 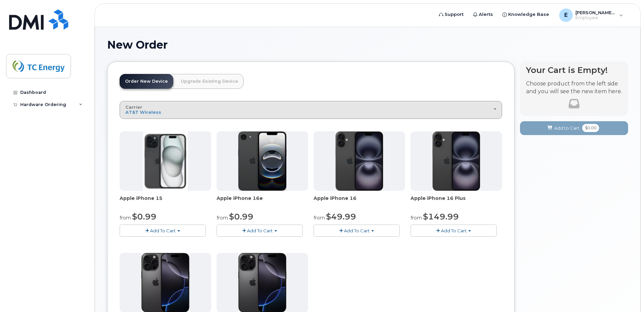 What do you see at coordinates (311, 109) in the screenshot?
I see `button: Carrier AT&T Wireless` at bounding box center [311, 109].